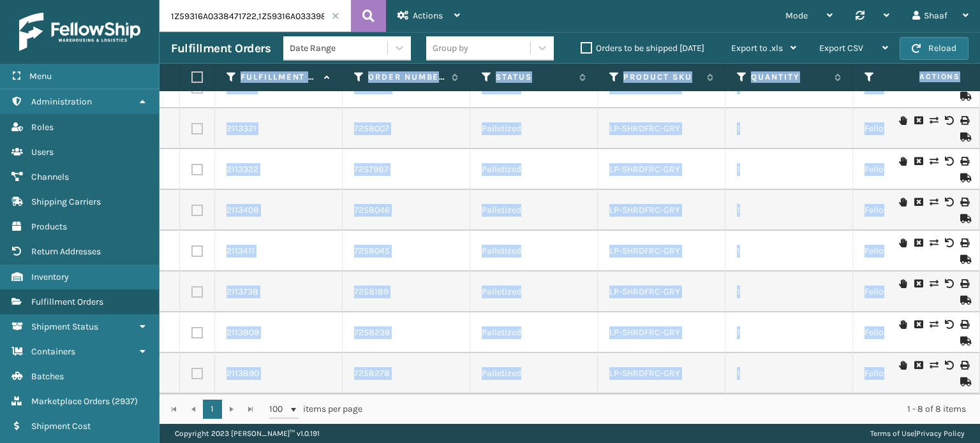  I want to click on a: 7258045, so click(371, 252).